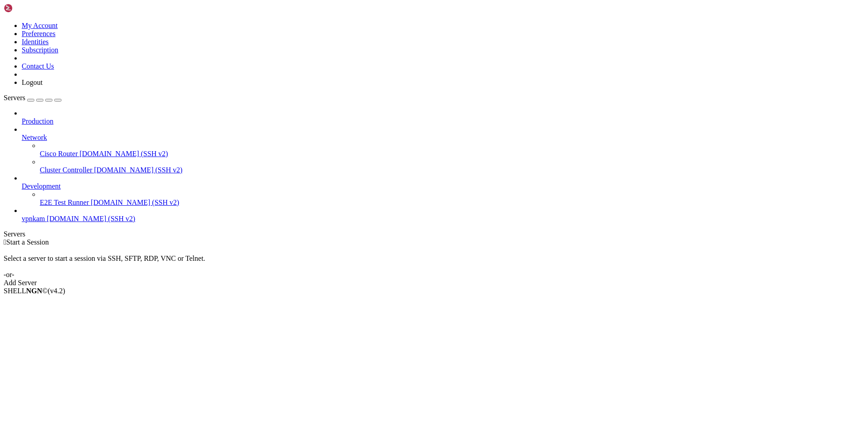 The width and height of the screenshot is (868, 430). What do you see at coordinates (33, 219) in the screenshot?
I see `span: vpnkam` at bounding box center [33, 219].